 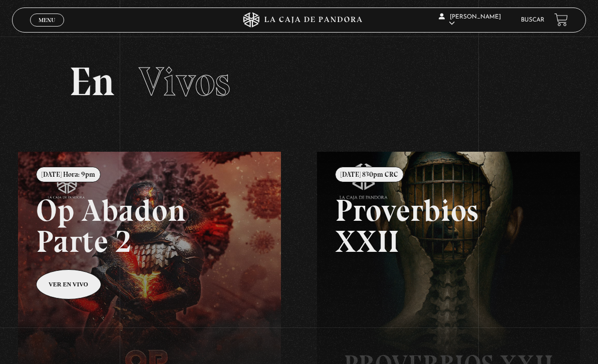 I want to click on span: Menu, so click(x=47, y=20).